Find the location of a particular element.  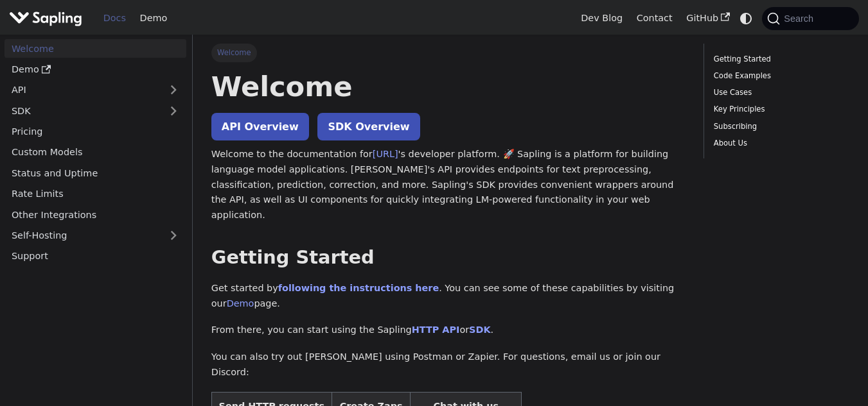

a: Status and Uptime is located at coordinates (95, 173).